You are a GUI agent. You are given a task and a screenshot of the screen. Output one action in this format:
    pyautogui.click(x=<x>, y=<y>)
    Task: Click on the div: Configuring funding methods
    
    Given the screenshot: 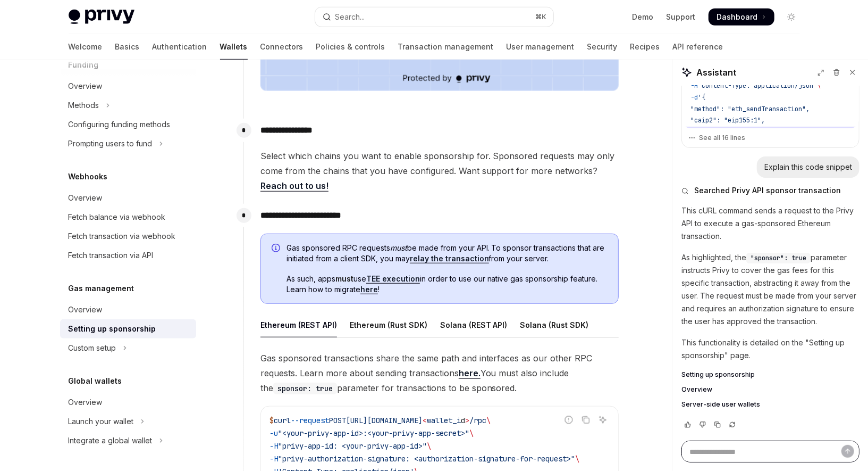 What is the action you would take?
    pyautogui.click(x=120, y=125)
    